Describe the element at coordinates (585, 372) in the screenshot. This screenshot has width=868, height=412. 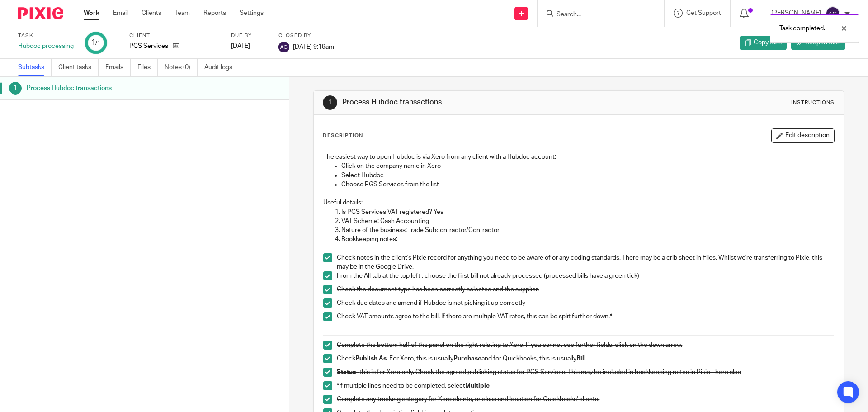
I see `p: this is for Xero only. Check the agreed publishing status for PGS Services. This may be included ...` at that location.